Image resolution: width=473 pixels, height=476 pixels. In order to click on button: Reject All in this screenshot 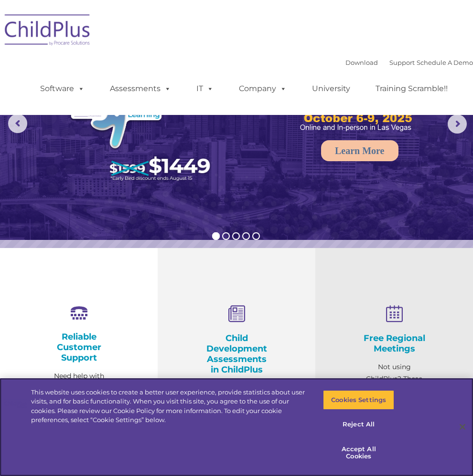, I will do `click(358, 425)`.